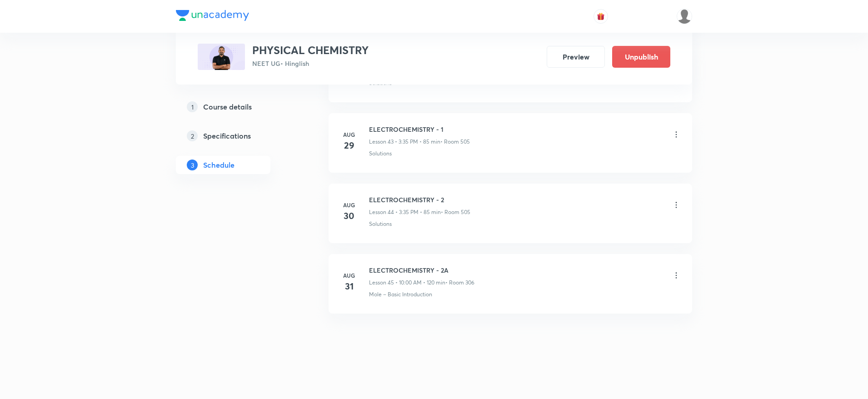  Describe the element at coordinates (192, 107) in the screenshot. I see `p: 1` at that location.